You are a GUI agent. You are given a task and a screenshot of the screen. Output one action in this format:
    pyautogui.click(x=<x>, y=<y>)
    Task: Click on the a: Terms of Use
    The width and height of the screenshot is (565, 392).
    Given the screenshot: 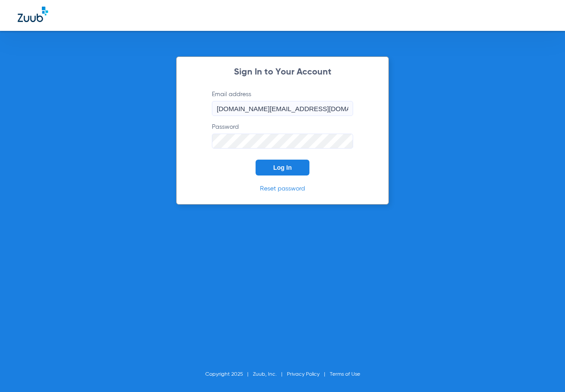 What is the action you would take?
    pyautogui.click(x=345, y=374)
    